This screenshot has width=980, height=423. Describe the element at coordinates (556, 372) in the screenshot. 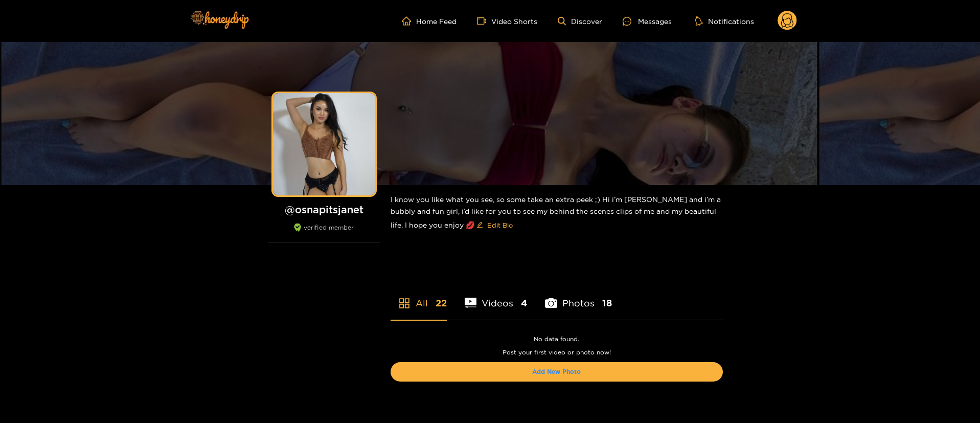

I see `button: Add New Photo` at that location.